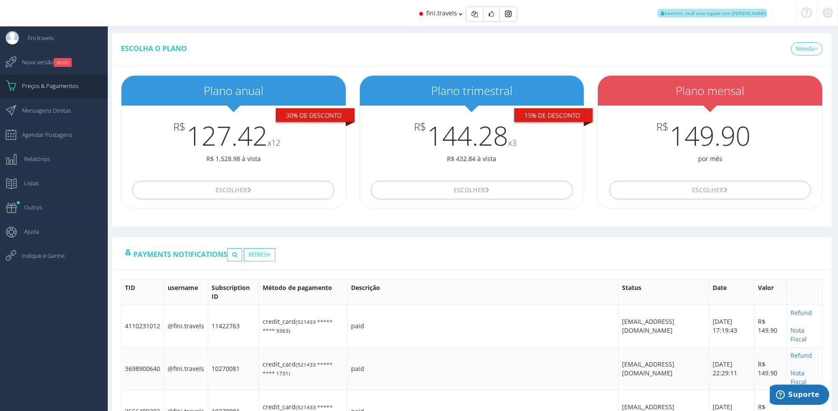 The width and height of the screenshot is (838, 411). I want to click on span: Nova versão, so click(42, 62).